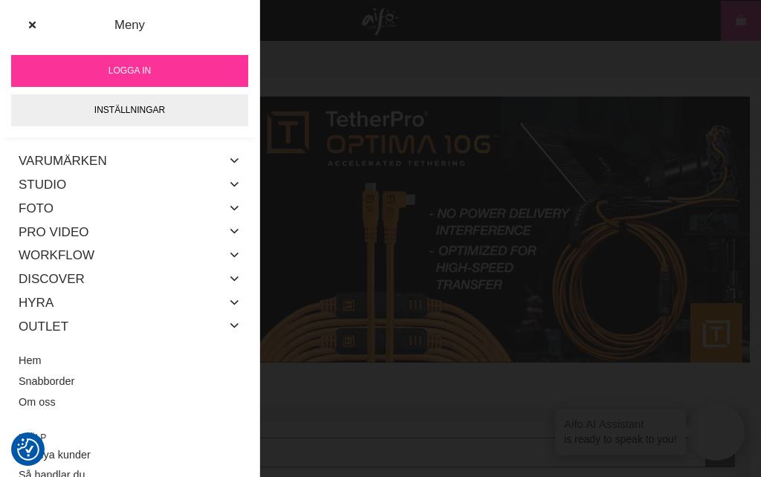 The height and width of the screenshot is (477, 761). Describe the element at coordinates (129, 361) in the screenshot. I see `a: Hem` at that location.